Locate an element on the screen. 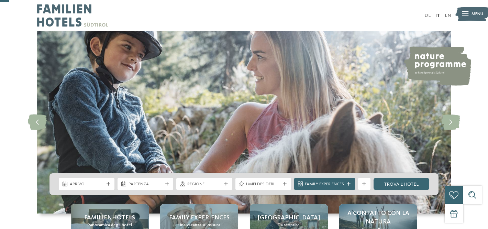  span: Panoramica degli hotel is located at coordinates (110, 225).